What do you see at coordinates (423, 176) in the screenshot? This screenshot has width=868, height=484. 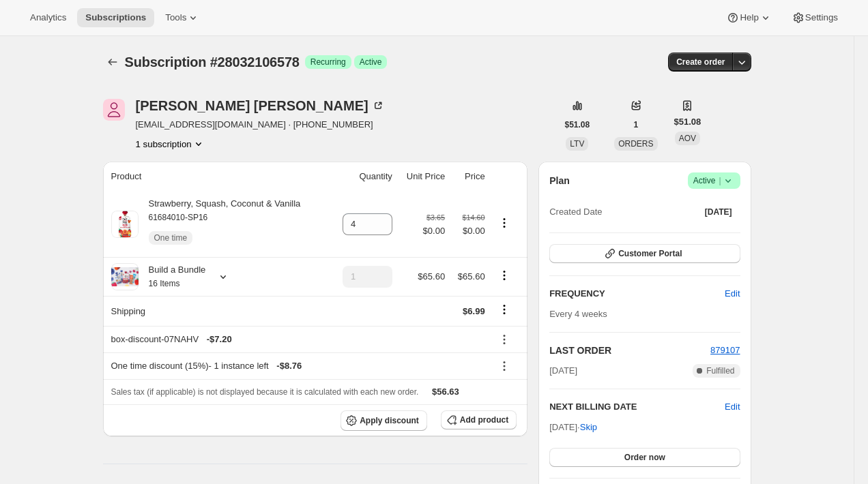 I see `th: Unit Price` at bounding box center [423, 176].